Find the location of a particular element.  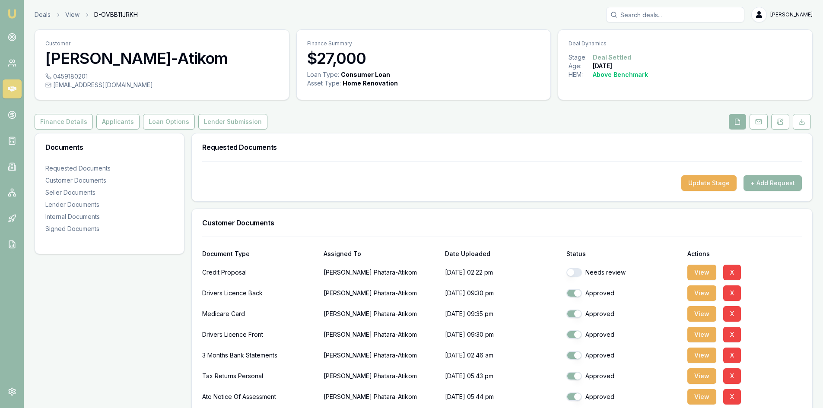

div: Drivers Licence Back is located at coordinates (259, 293).